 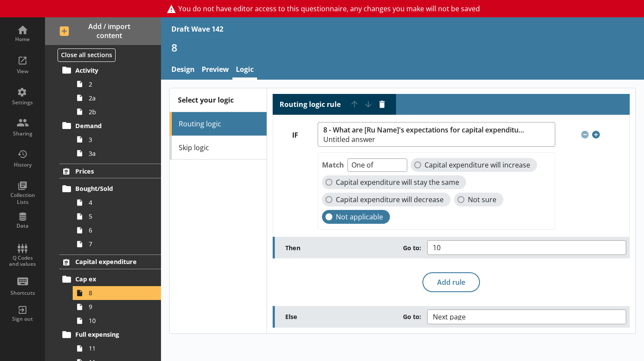 I want to click on span: Not applicable, so click(x=359, y=217).